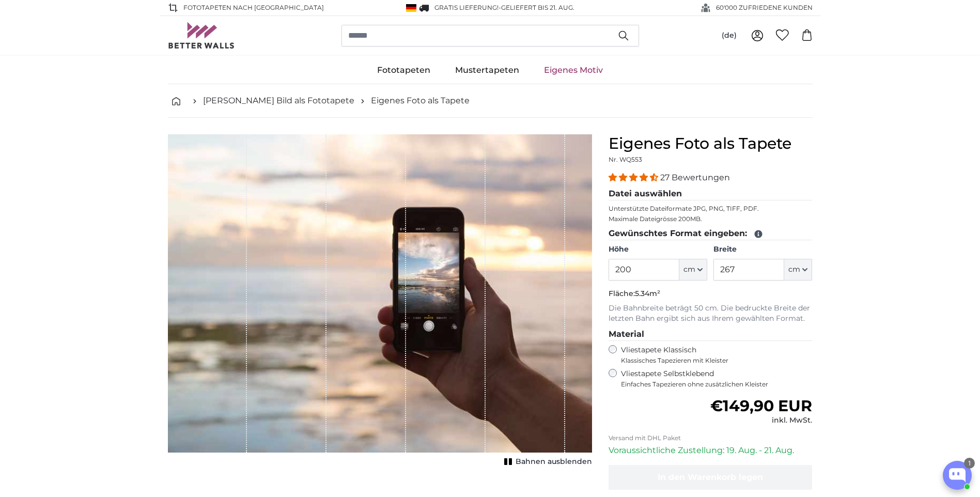  I want to click on label: Vliestapete Selbstklebend, so click(717, 379).